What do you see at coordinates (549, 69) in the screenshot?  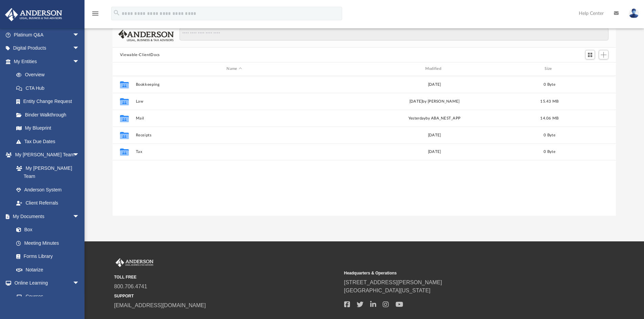 I see `div: Size` at bounding box center [549, 69].